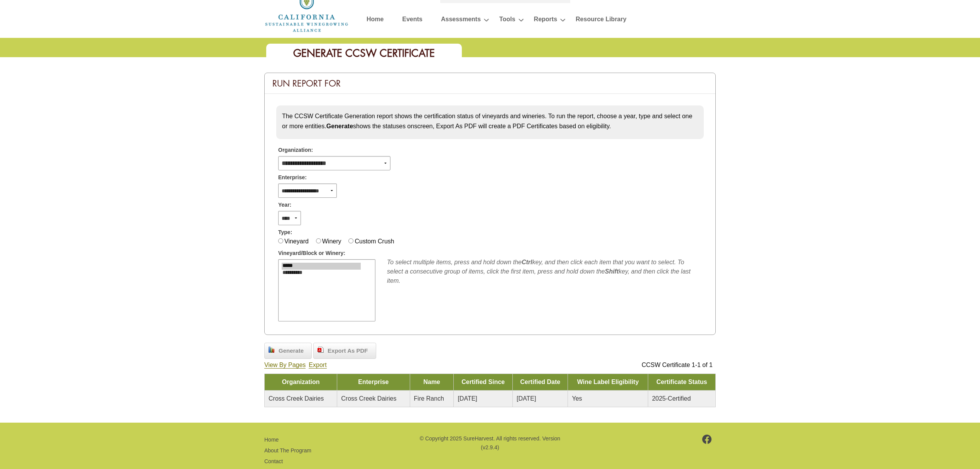  I want to click on a: Export As PDF, so click(344, 350).